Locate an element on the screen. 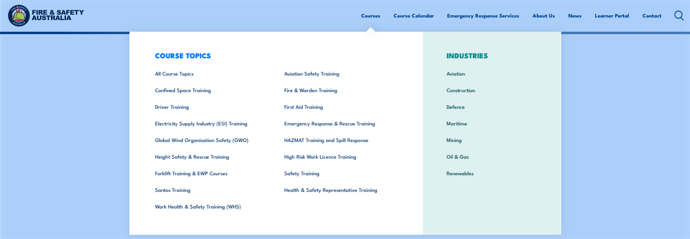  a: Aviation is located at coordinates (492, 73).